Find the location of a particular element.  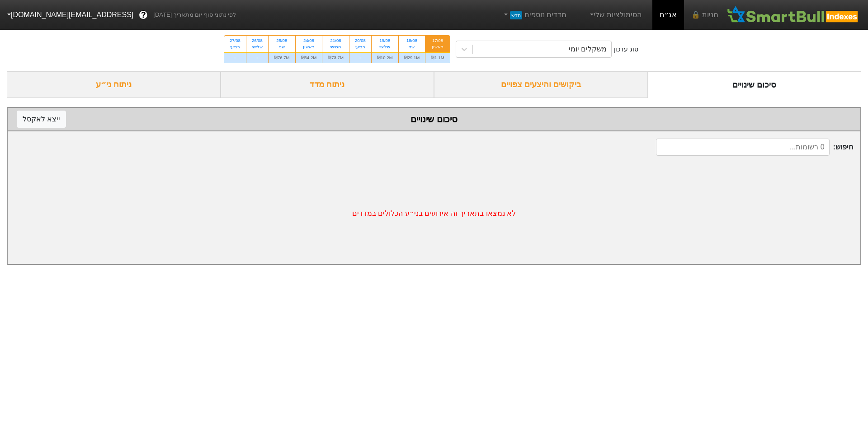

div: 18/08 is located at coordinates (412, 41).